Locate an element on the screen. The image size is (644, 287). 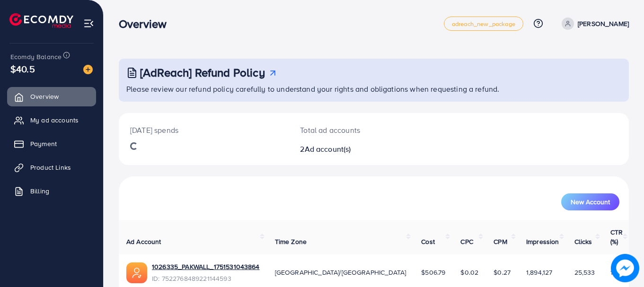
h3: [AdReach] Refund Policy is located at coordinates (202, 72).